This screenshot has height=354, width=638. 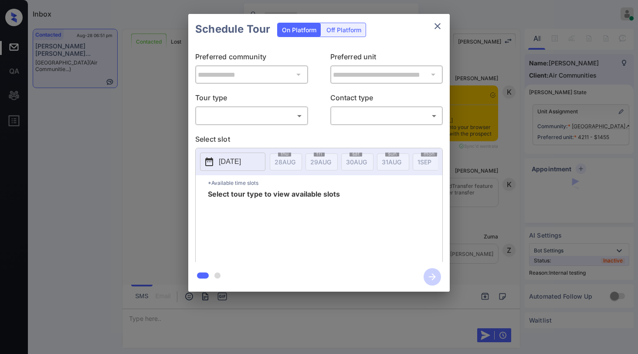 What do you see at coordinates (299, 30) in the screenshot?
I see `div: On Platform` at bounding box center [299, 30].